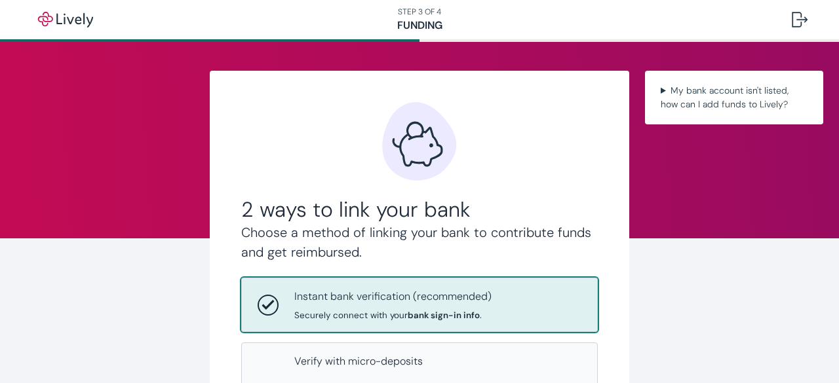  I want to click on h4: Choose a method of linking your bank to contribute funds and get reimbursed., so click(419, 242).